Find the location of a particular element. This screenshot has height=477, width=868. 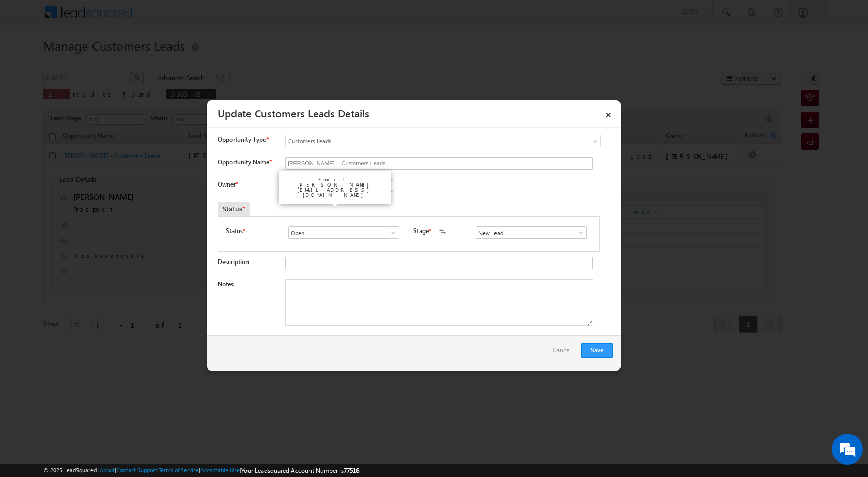

label: Opportunity Name is located at coordinates (244, 162).